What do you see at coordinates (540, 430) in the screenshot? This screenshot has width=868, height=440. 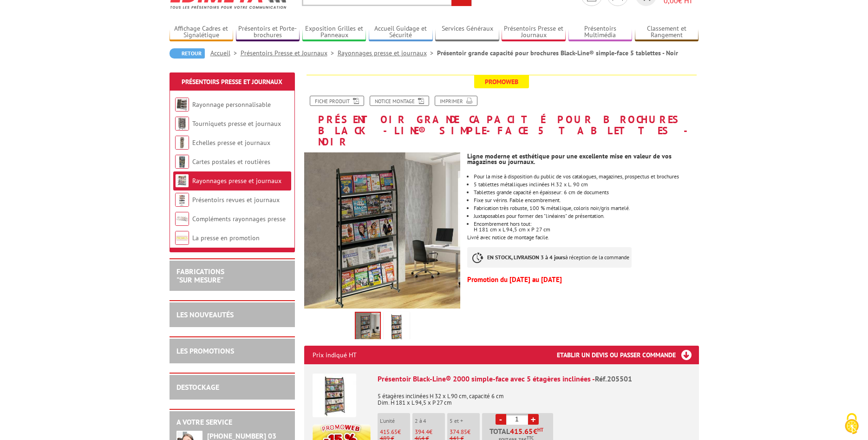 I see `sup: HT` at bounding box center [540, 430].